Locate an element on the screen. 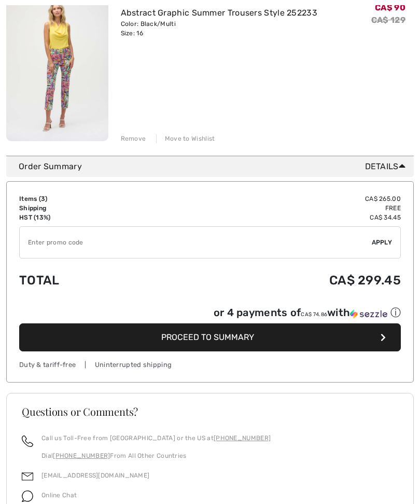  div: Remove is located at coordinates (133, 139).